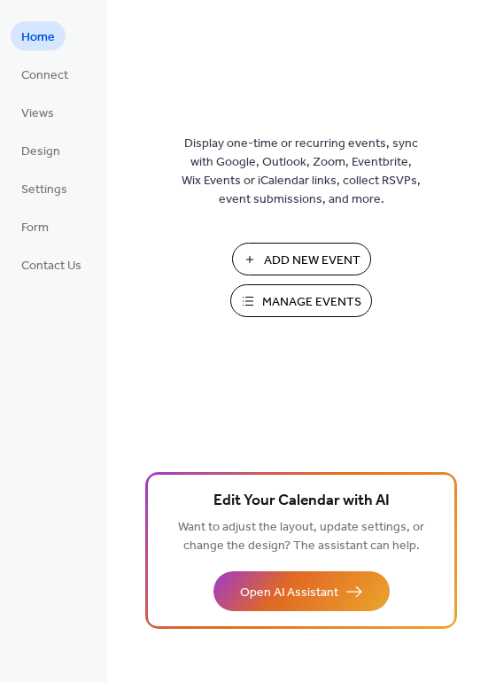  What do you see at coordinates (35, 226) in the screenshot?
I see `a: Form` at bounding box center [35, 226].